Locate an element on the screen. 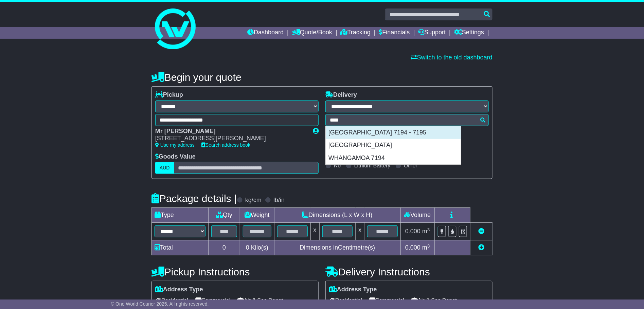  label: kg/cm is located at coordinates (253, 200).